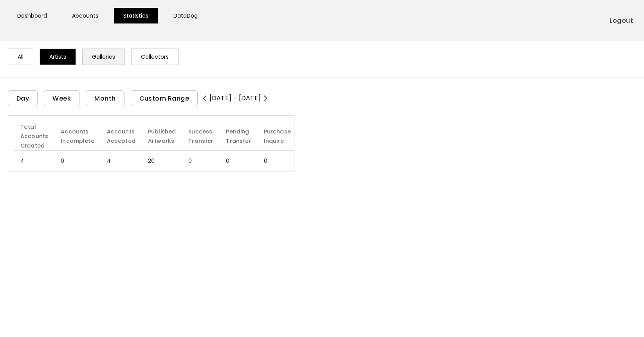 The image size is (644, 337). What do you see at coordinates (20, 57) in the screenshot?
I see `a: All` at bounding box center [20, 57].